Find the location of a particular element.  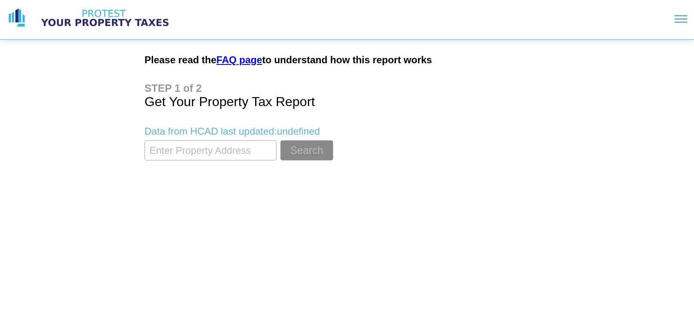

h1: Get Your Property Tax Report is located at coordinates (347, 96).